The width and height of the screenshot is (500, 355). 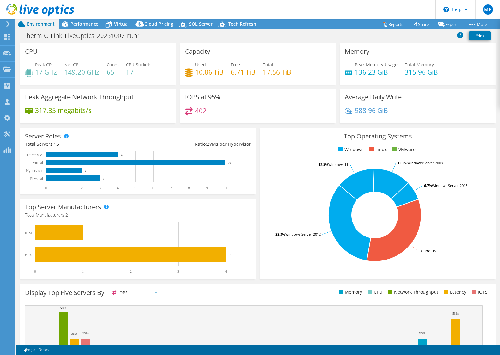 I want to click on h4: Total Manufacturers:, so click(x=138, y=215).